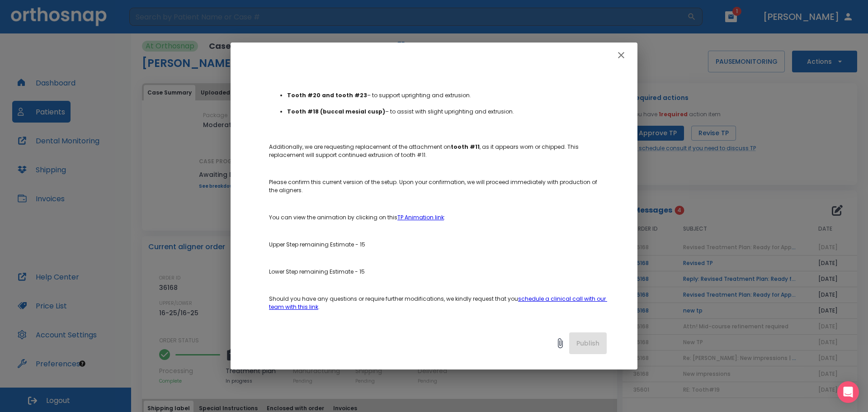  What do you see at coordinates (420, 217) in the screenshot?
I see `a: TP Animation link` at bounding box center [420, 217].